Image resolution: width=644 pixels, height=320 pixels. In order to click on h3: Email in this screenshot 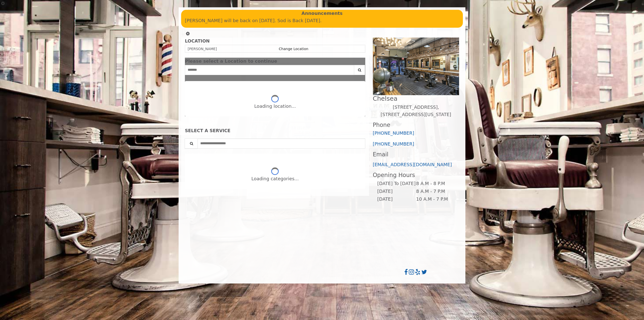, I will do `click(416, 154)`.